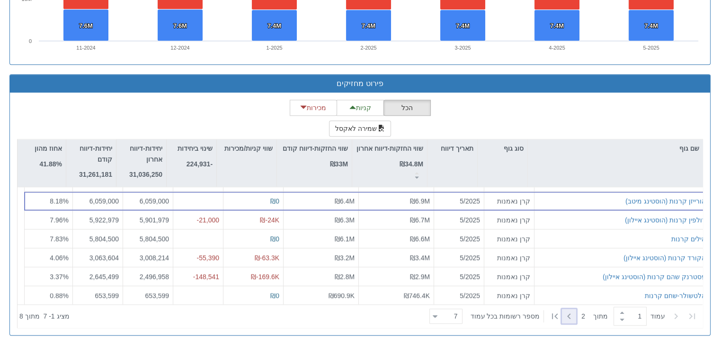 The height and width of the screenshot is (345, 720). What do you see at coordinates (48, 239) in the screenshot?
I see `div: 7.83 %` at bounding box center [48, 239].